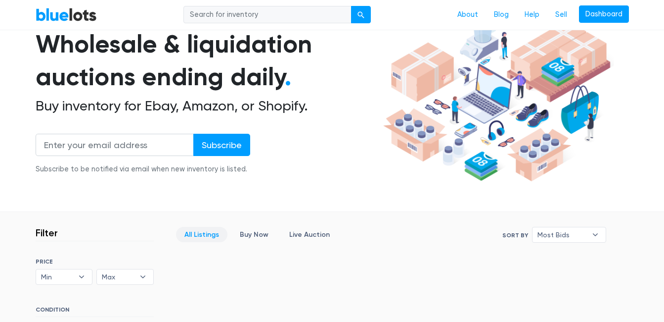  I want to click on a: Help, so click(532, 15).